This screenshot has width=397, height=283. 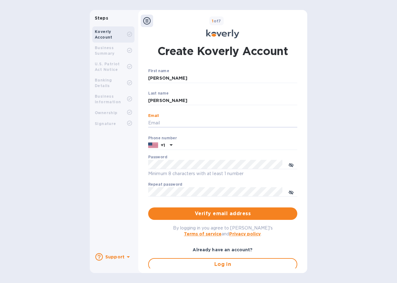 What do you see at coordinates (157, 157) in the screenshot?
I see `label: Password` at bounding box center [157, 157].